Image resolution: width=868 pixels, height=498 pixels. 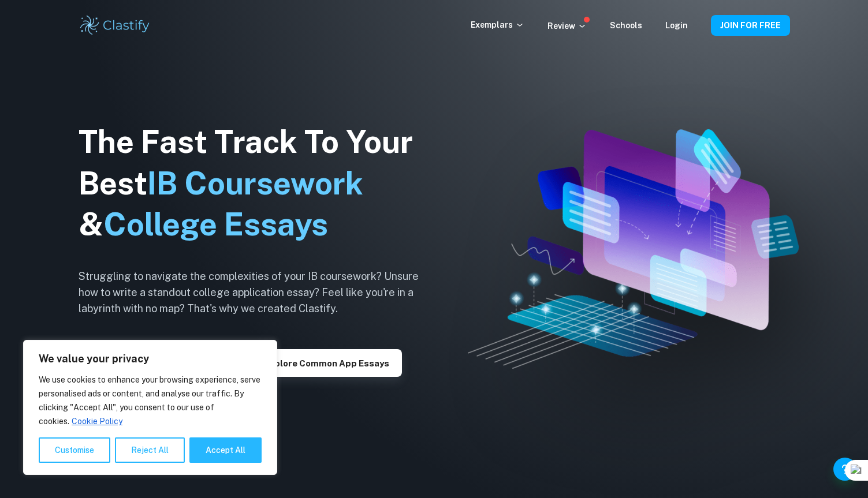 I want to click on img: Clastify hero, so click(x=633, y=249).